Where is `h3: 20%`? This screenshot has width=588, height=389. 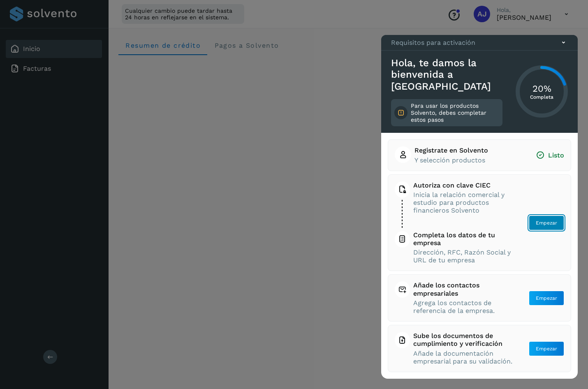 h3: 20% is located at coordinates (541, 89).